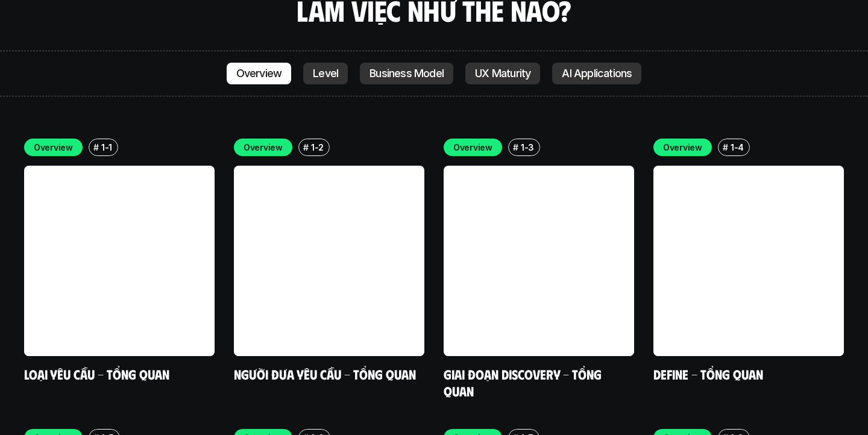  Describe the element at coordinates (326, 73) in the screenshot. I see `a: Level` at that location.